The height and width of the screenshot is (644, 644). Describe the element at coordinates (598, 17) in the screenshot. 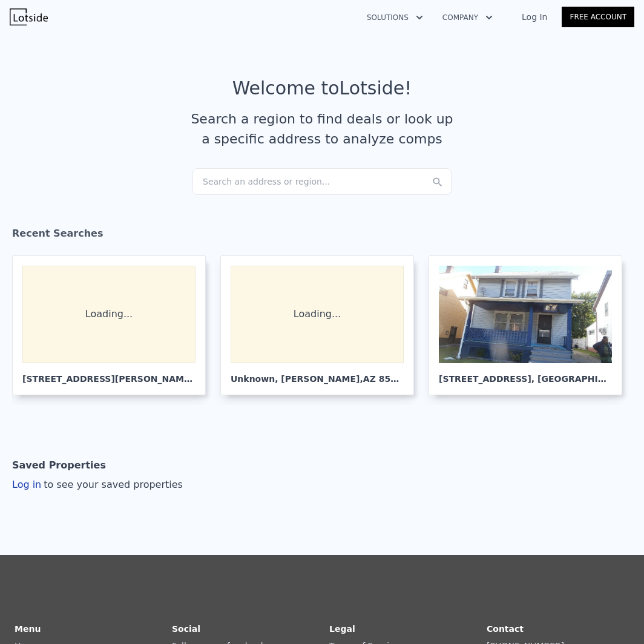

I see `a: Free Account` at that location.